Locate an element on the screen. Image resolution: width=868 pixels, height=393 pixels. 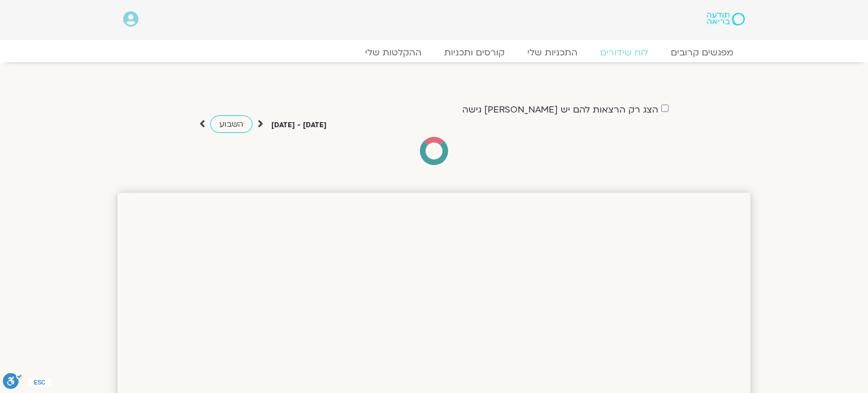
a: ההקלטות שלי is located at coordinates (394, 53).